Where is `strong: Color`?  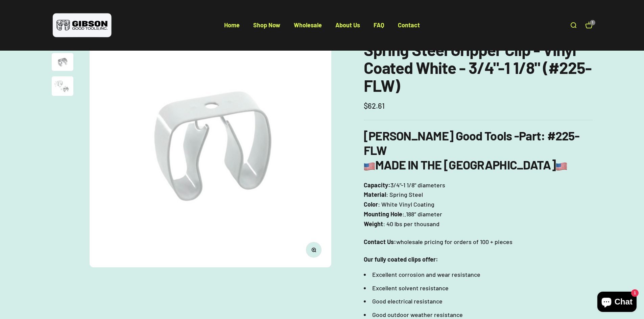 strong: Color is located at coordinates (371, 204).